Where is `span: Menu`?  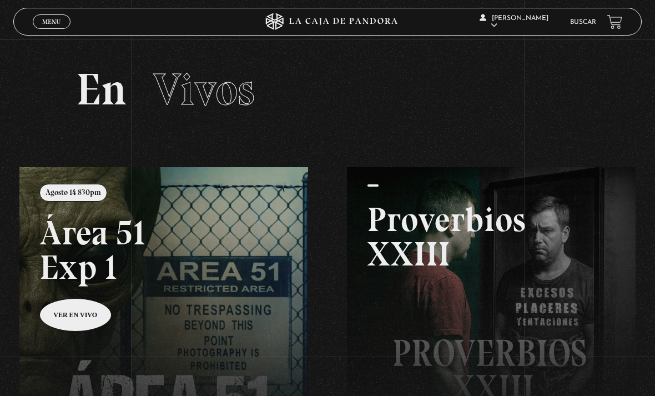
span: Menu is located at coordinates (51, 22).